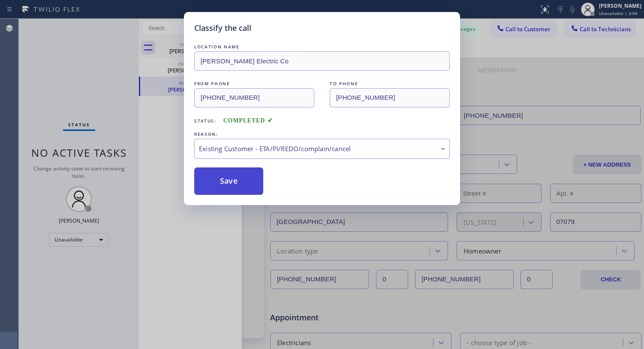 This screenshot has height=349, width=644. I want to click on h5: Classify the call, so click(223, 28).